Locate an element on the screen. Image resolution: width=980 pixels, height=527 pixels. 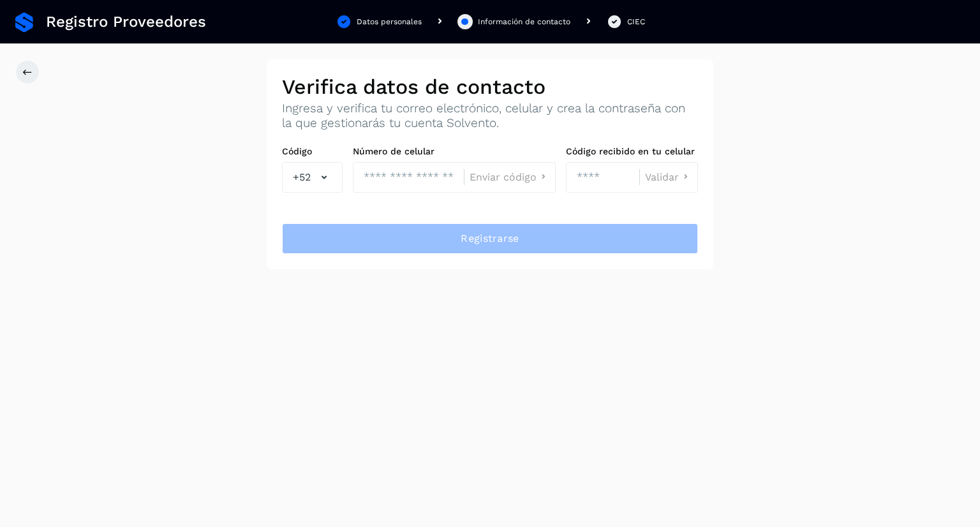
button: Enviar código is located at coordinates (510, 177).